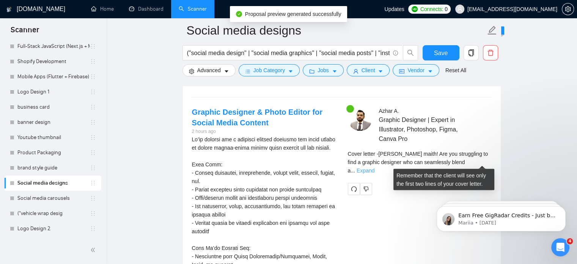 The image size is (577, 264). I want to click on img: c1qDKizlF339OKePnBMXwokLoiJFqsjTOzwJ7i97lYRMlHC917dpS5OAijSNblK1Xk, so click(360, 119).